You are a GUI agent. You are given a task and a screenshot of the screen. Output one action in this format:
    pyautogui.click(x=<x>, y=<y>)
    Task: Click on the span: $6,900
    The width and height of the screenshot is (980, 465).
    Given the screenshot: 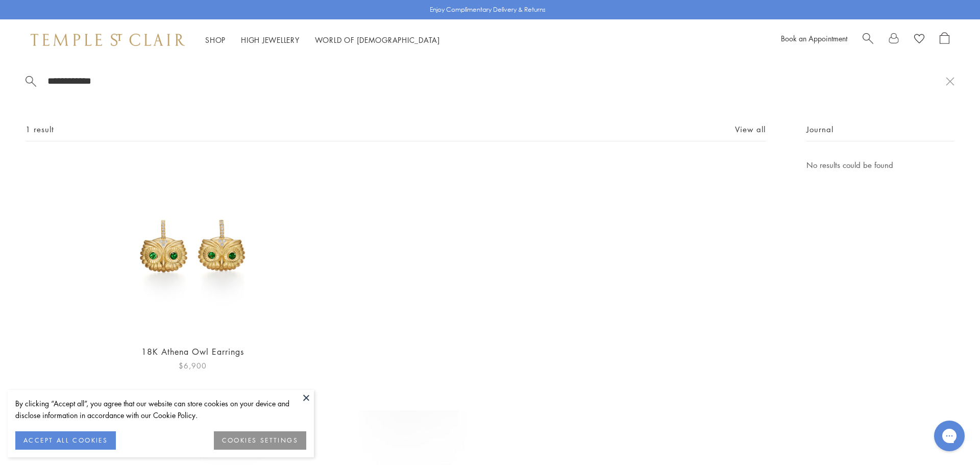 What is the action you would take?
    pyautogui.click(x=192, y=365)
    